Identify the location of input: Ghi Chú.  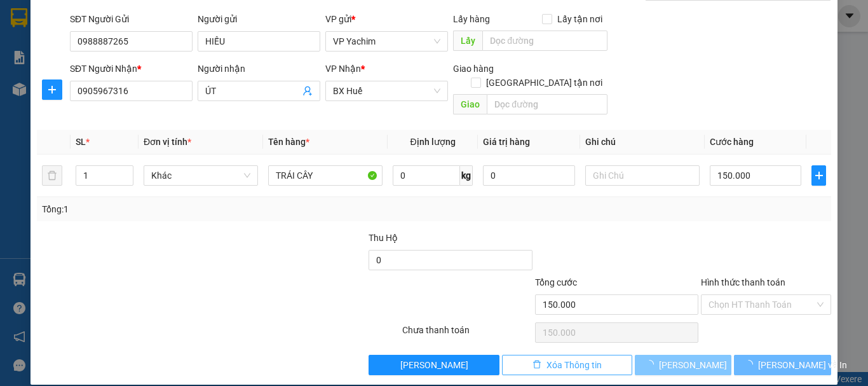
(643, 176).